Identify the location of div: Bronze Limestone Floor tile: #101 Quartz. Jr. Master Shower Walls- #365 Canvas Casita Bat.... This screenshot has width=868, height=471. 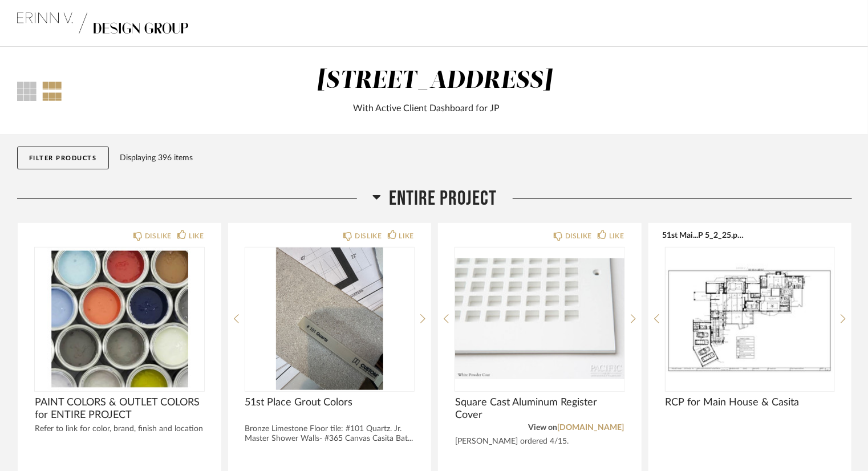
(329, 434).